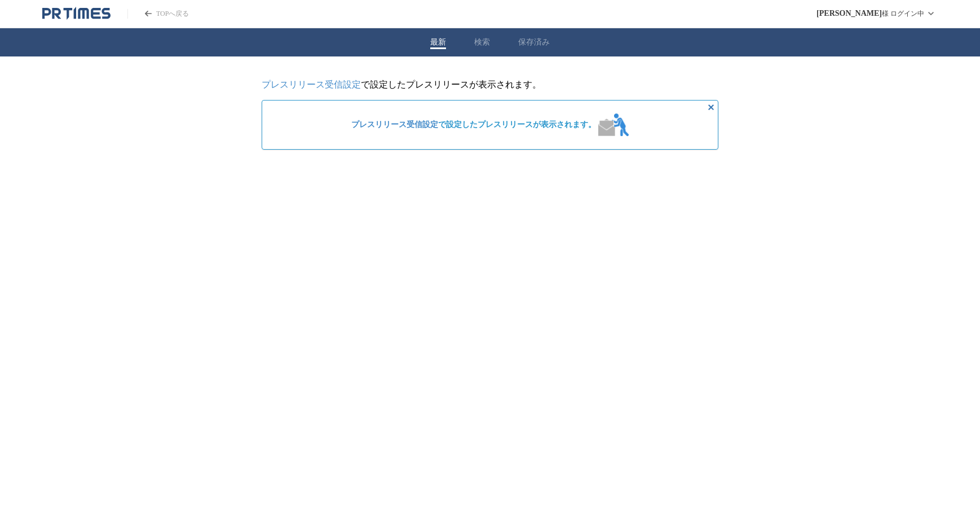 Image resolution: width=980 pixels, height=523 pixels. What do you see at coordinates (490, 85) in the screenshot?
I see `p: で設定したプレスリリースが表示されます。` at bounding box center [490, 85].